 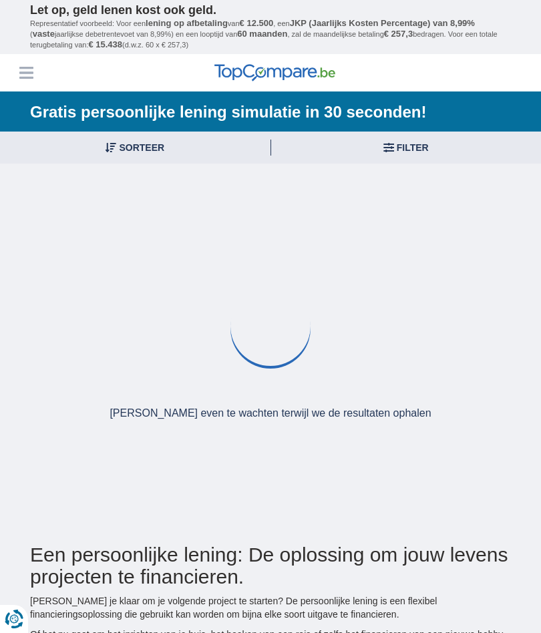 I want to click on img: TopCompare, so click(x=274, y=73).